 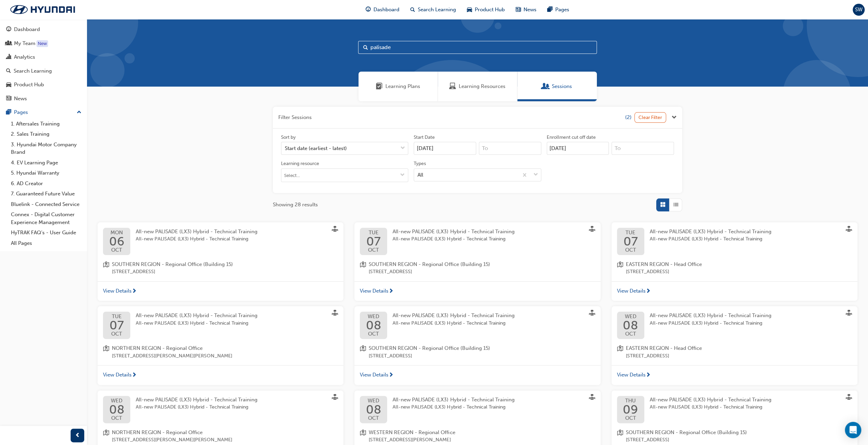 What do you see at coordinates (398, 87) in the screenshot?
I see `a: Learning PlansLearning Plans` at bounding box center [398, 87].